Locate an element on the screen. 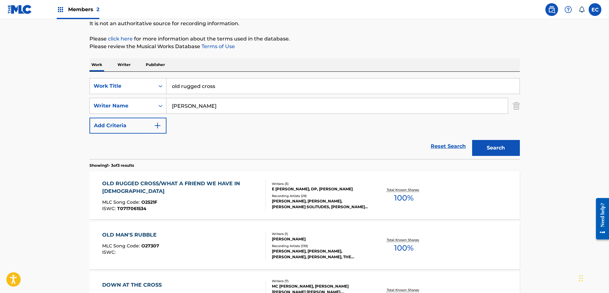 This screenshot has height=293, width=609. button: Search is located at coordinates (496, 148).